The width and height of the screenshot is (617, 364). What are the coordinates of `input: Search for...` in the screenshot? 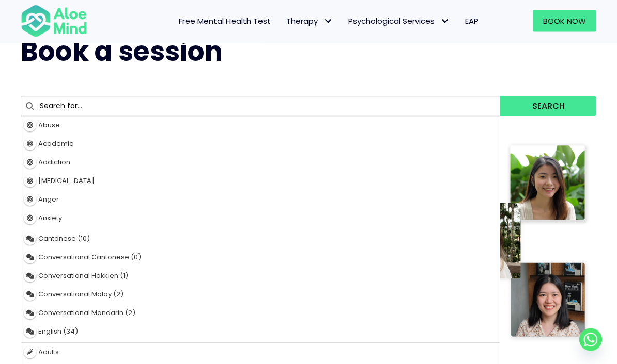 It's located at (260, 107).